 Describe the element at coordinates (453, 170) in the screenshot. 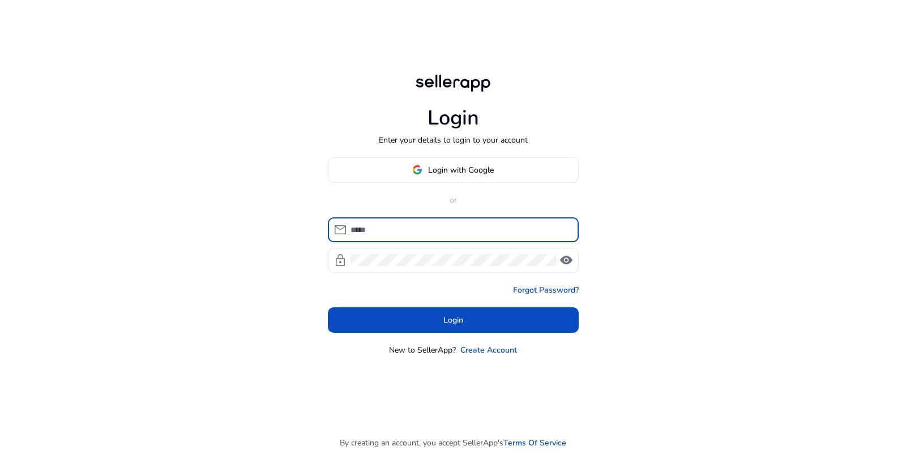

I see `button: Login with Google` at that location.